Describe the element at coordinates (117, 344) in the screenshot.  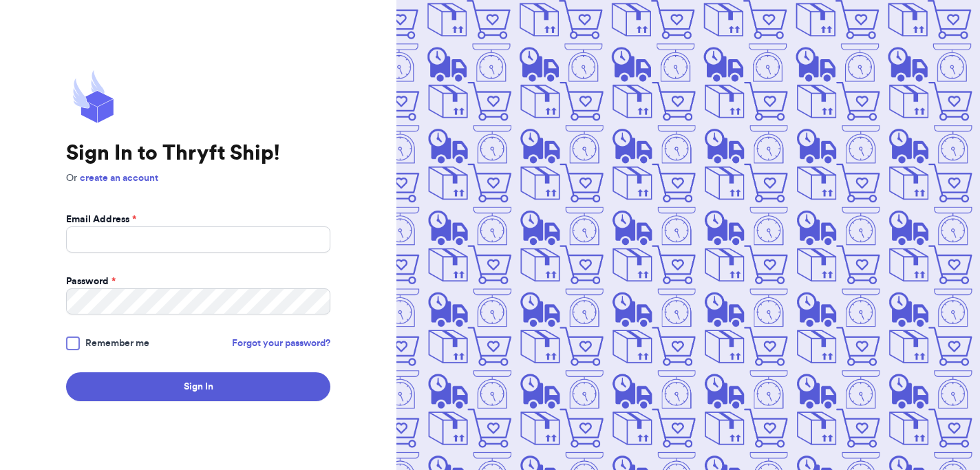
I see `span: Remember me` at that location.